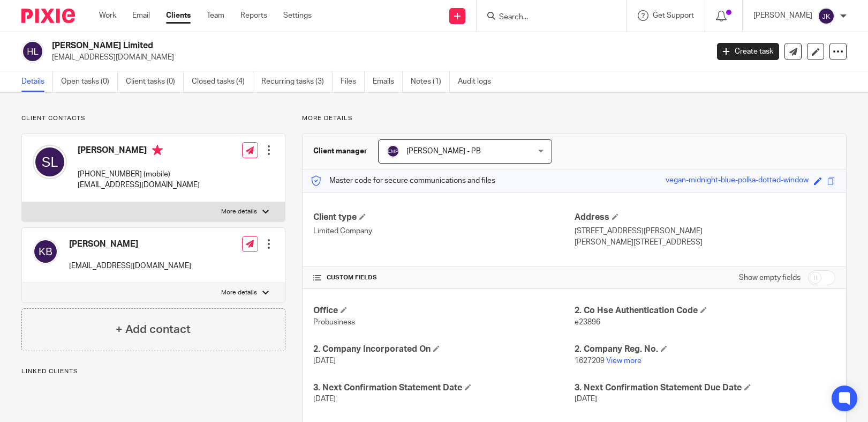  What do you see at coordinates (443, 231) in the screenshot?
I see `p: Limited Company` at bounding box center [443, 231].